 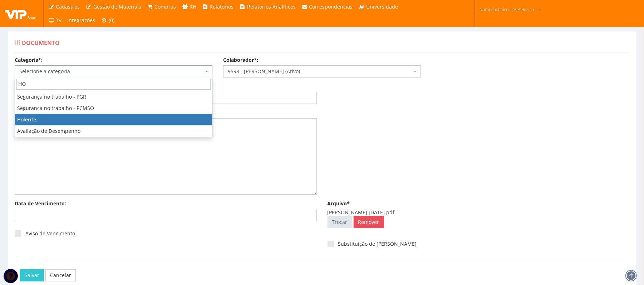 What do you see at coordinates (165, 6) in the screenshot?
I see `span: Compras` at bounding box center [165, 6].